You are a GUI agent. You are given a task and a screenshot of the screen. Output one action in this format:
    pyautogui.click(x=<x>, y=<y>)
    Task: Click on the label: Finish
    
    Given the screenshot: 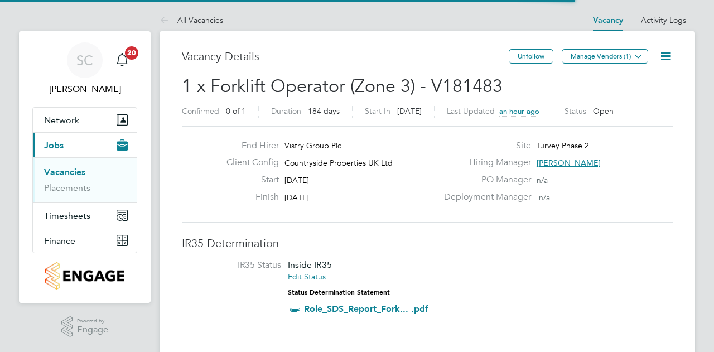 What is the action you would take?
    pyautogui.click(x=248, y=197)
    